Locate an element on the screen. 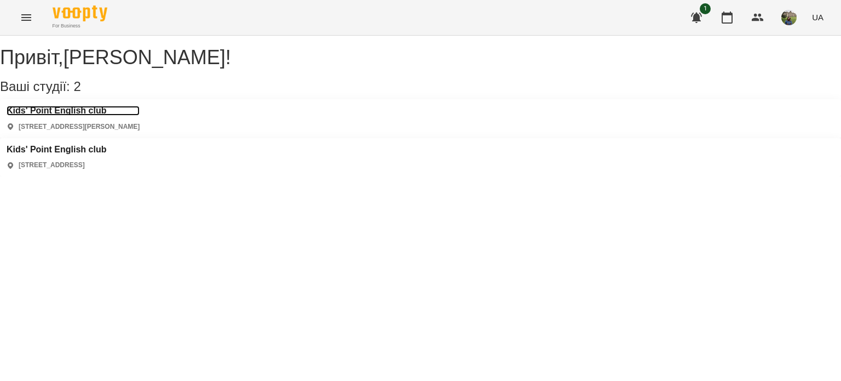 Image resolution: width=841 pixels, height=381 pixels. img: f01d4343db5c932fedd74e1c54090270.jpg is located at coordinates (789, 18).